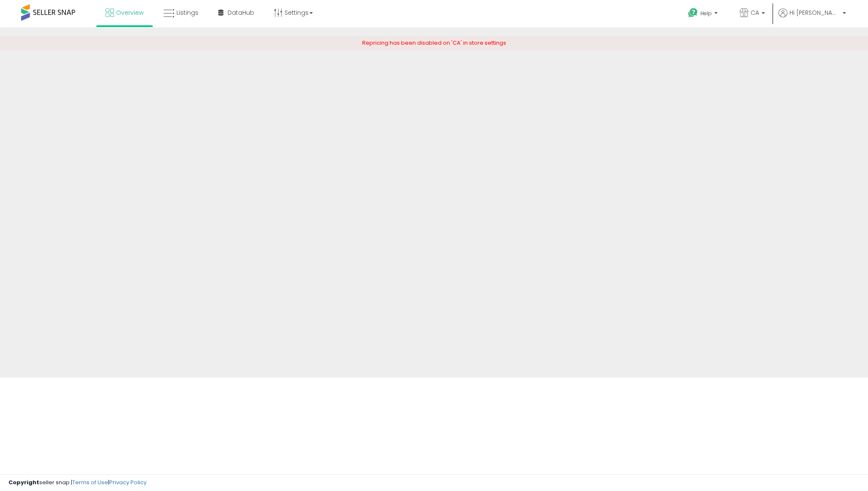 This screenshot has width=868, height=491. I want to click on span: CA, so click(755, 13).